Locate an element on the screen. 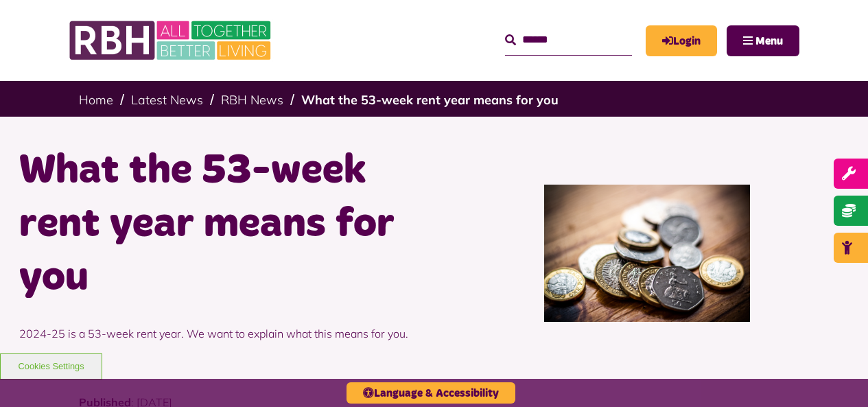  h1: What the 53-week rent year means for you is located at coordinates (222, 224).